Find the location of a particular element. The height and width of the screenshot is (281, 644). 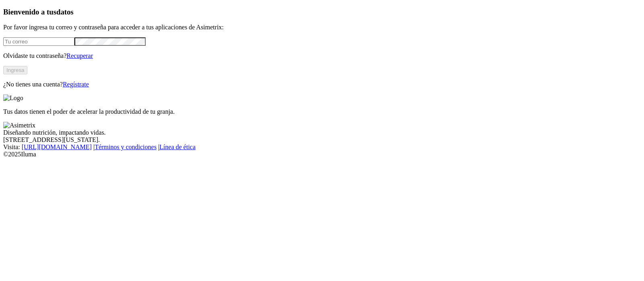

button: Ingresa is located at coordinates (15, 70).